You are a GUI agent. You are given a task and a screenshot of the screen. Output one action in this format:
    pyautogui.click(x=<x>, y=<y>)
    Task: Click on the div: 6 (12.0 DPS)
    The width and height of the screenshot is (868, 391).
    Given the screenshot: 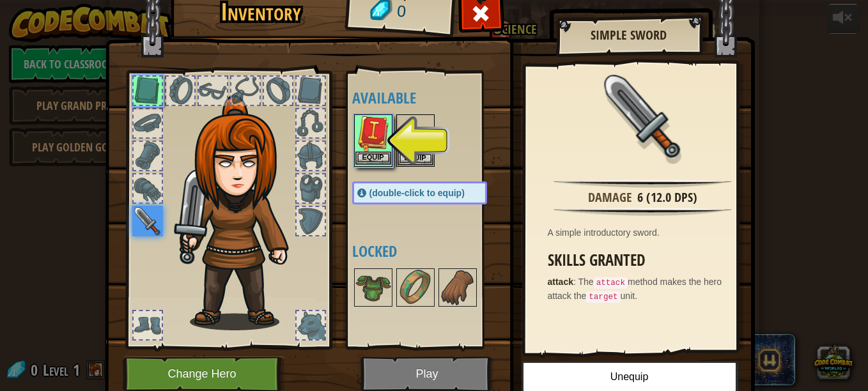 What is the action you would take?
    pyautogui.click(x=668, y=197)
    